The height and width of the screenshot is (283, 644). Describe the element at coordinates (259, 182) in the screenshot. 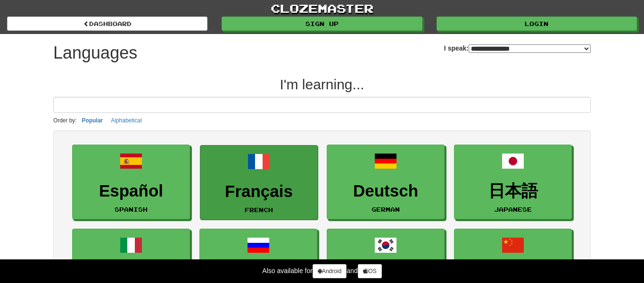

I see `a: FrançaisFrench` at that location.